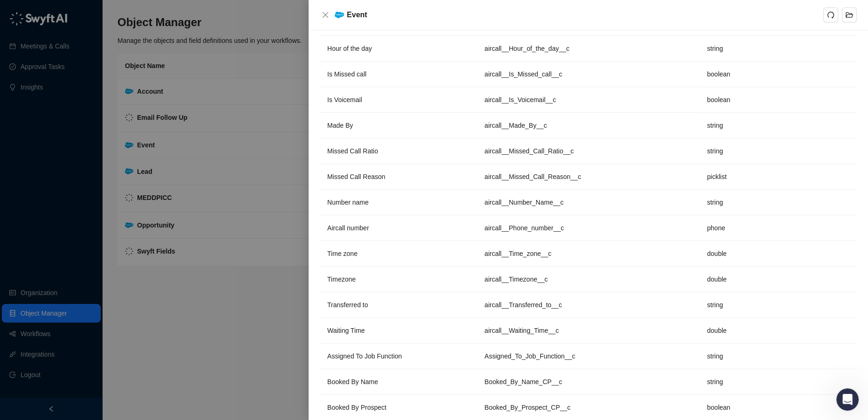  What do you see at coordinates (340, 126) in the screenshot?
I see `span: Made By` at bounding box center [340, 126].